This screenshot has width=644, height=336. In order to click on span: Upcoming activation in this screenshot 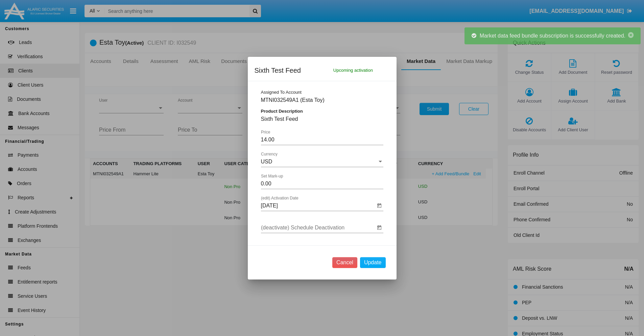, I will do `click(353, 70)`.